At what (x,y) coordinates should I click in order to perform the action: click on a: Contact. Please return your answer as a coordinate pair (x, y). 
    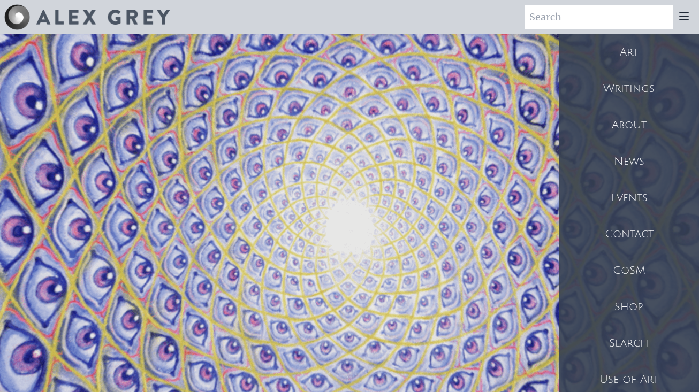
    Looking at the image, I should click on (629, 234).